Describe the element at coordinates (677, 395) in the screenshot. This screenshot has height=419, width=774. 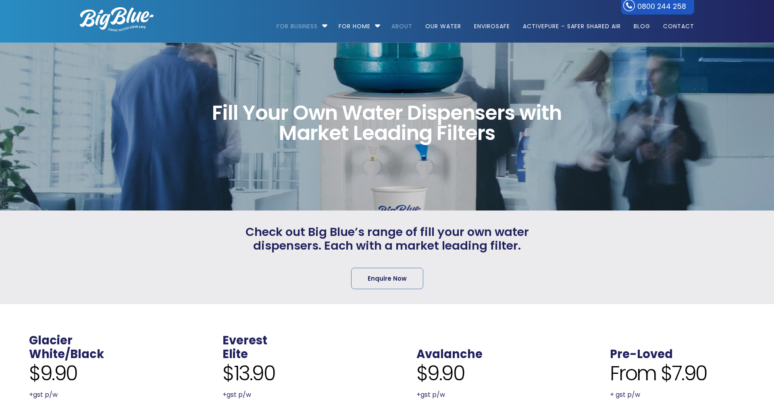
I see `p: + gst p/w` at that location.